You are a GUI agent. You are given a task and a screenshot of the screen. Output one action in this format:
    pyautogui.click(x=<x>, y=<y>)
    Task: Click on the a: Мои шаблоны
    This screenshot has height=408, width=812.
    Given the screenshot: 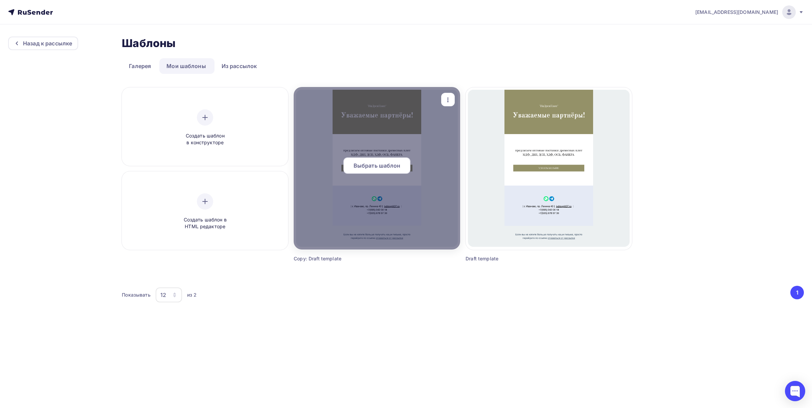 What is the action you would take?
    pyautogui.click(x=186, y=66)
    